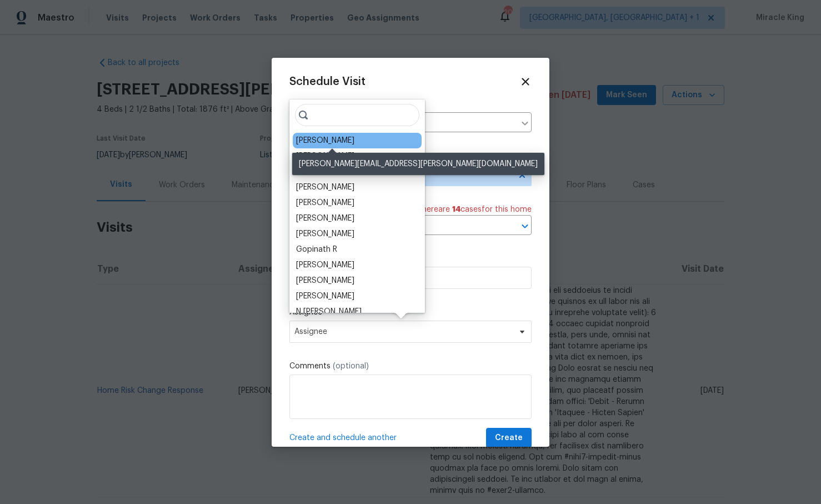 This screenshot has width=821, height=504. Describe the element at coordinates (509, 438) in the screenshot. I see `span: Create` at that location.